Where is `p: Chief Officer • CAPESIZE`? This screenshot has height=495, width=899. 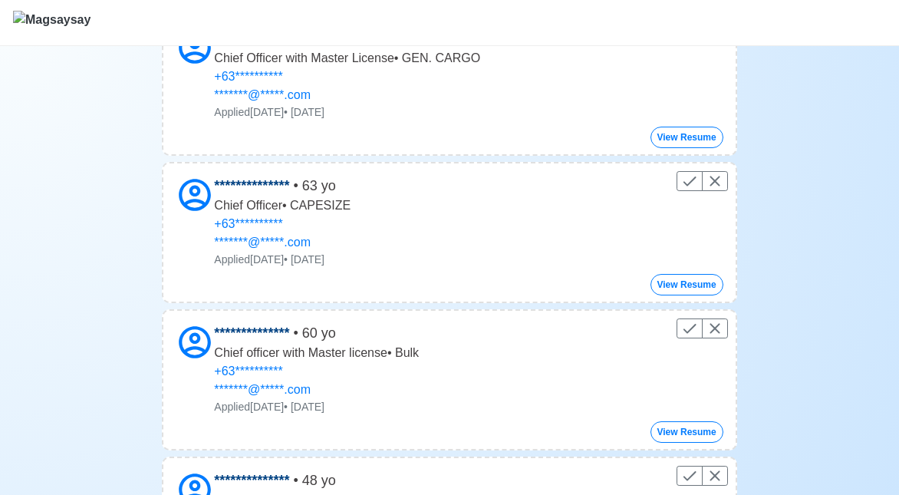
p: Chief Officer • CAPESIZE is located at coordinates (282, 206).